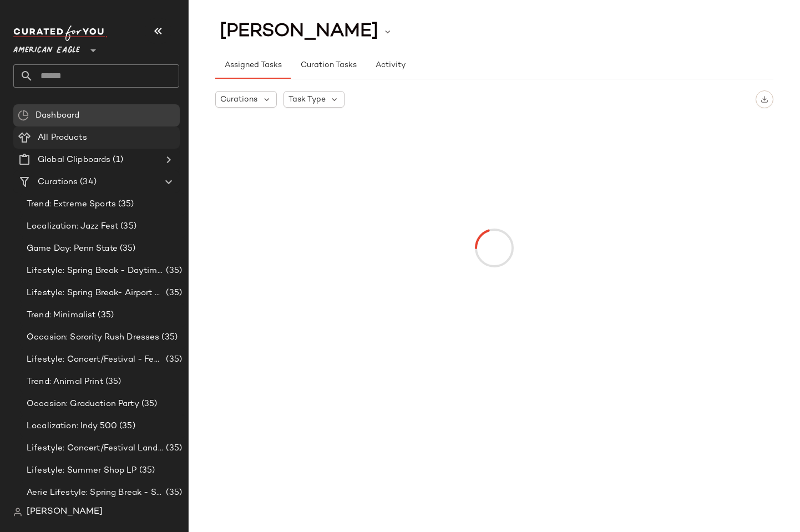  I want to click on span: Dashboard, so click(57, 115).